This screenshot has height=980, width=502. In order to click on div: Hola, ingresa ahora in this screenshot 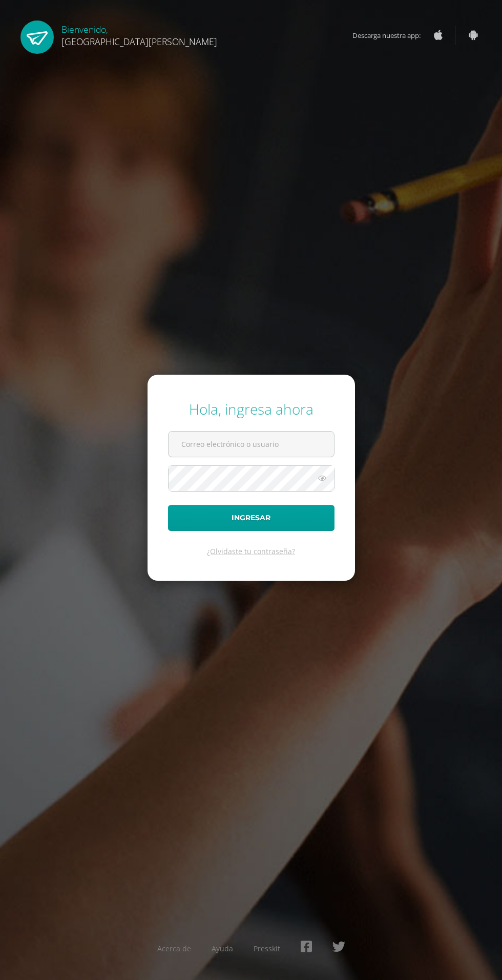, I will do `click(251, 409)`.